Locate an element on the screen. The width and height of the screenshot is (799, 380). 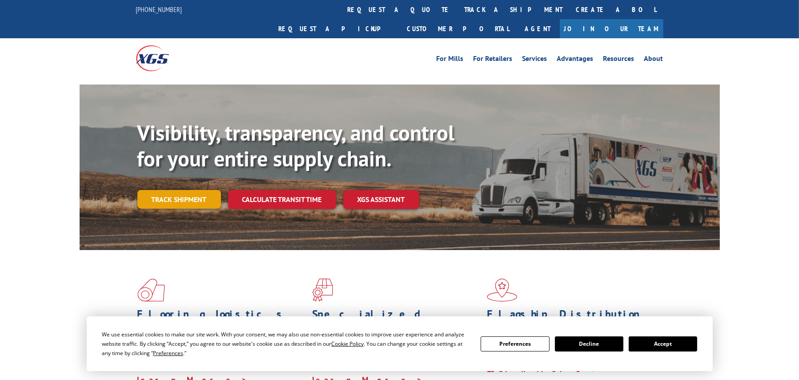
a: Join Our Team is located at coordinates (612, 28).